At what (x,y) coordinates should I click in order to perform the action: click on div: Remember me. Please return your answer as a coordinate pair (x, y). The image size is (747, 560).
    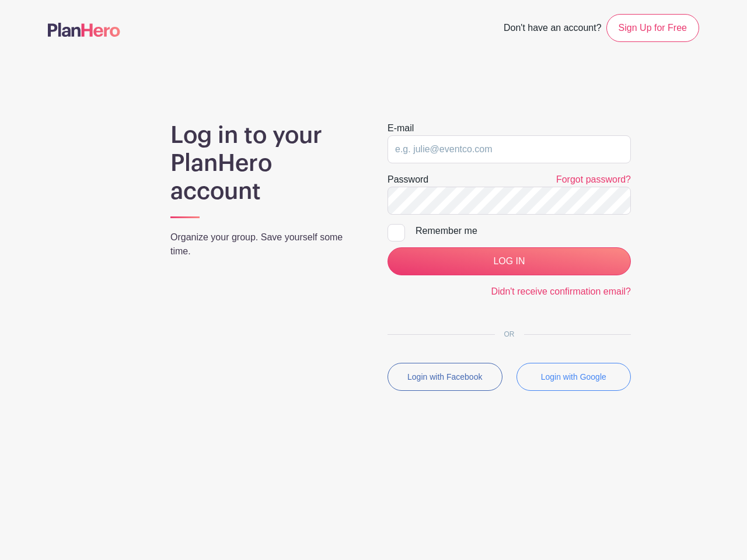
    Looking at the image, I should click on (523, 231).